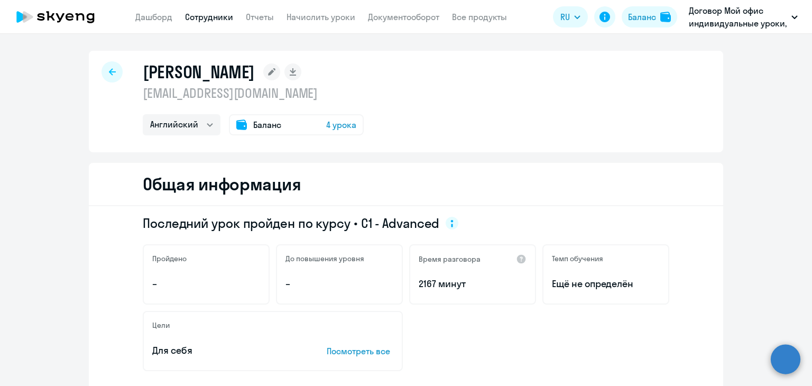  What do you see at coordinates (649, 17) in the screenshot?
I see `a: Балансbalance` at bounding box center [649, 17].